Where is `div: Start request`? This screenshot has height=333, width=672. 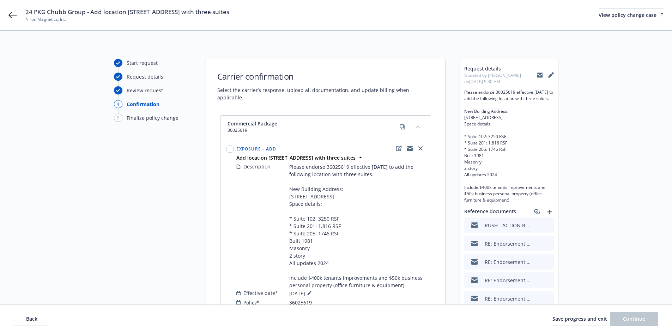
div: Start request is located at coordinates (142, 63).